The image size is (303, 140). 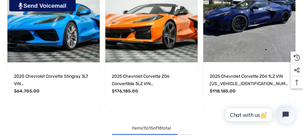 I want to click on span: $176,185.00, so click(x=125, y=91).